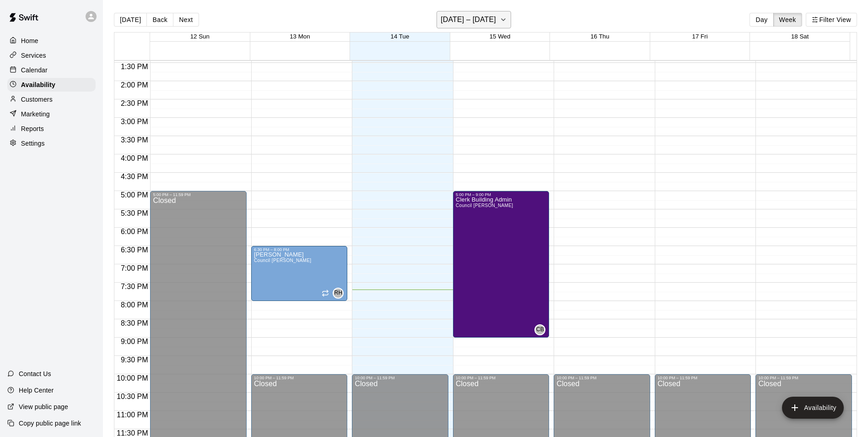 This screenshot has width=868, height=437. I want to click on span: 6:00 PM, so click(134, 231).